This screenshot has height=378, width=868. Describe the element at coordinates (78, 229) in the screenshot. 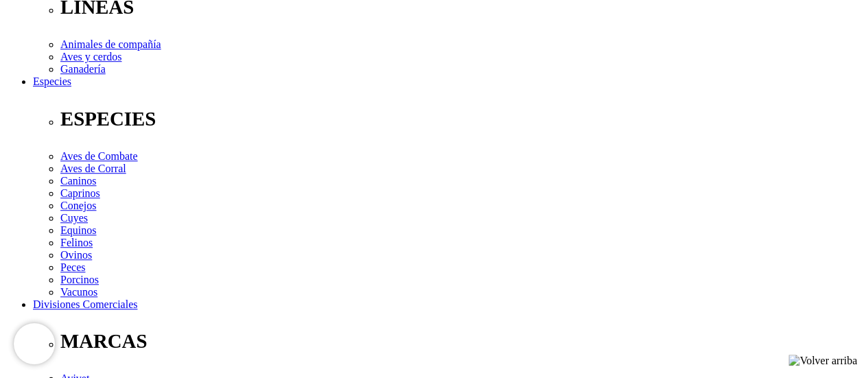

I see `a: Equinos` at that location.